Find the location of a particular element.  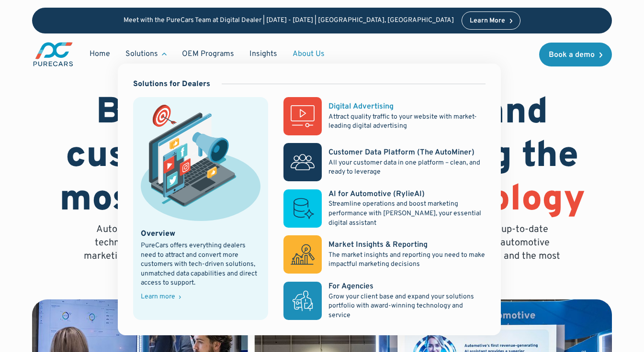

div: Market Insights & Reporting is located at coordinates (378, 245).